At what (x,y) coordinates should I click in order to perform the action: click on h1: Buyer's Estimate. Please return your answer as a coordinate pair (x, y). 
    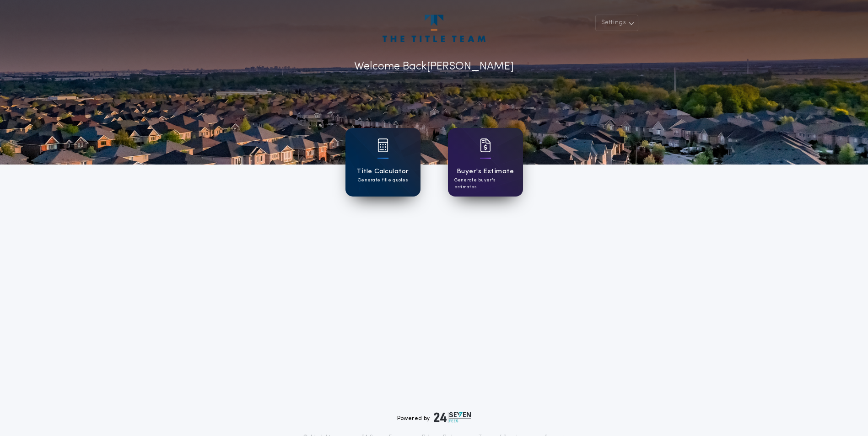
    Looking at the image, I should click on (485, 171).